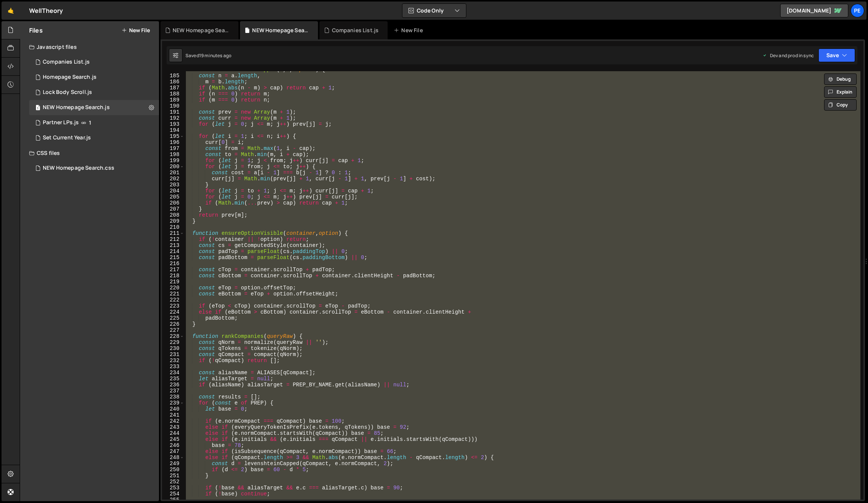  Describe the element at coordinates (788, 56) in the screenshot. I see `div: Dev and prod in sync` at that location.